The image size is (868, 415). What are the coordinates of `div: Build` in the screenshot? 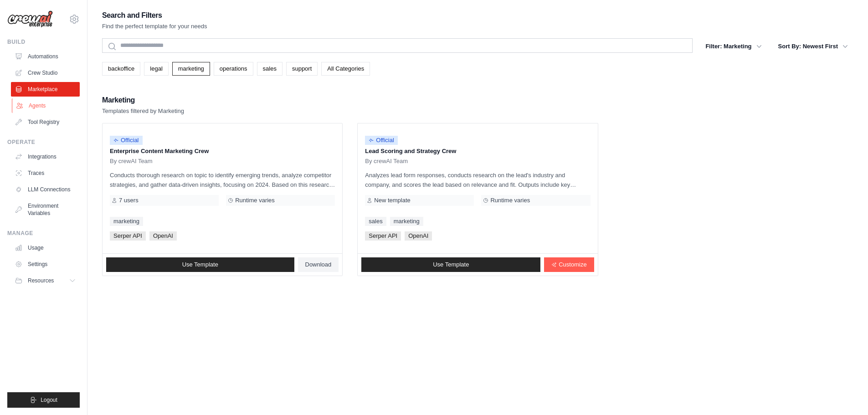 It's located at (44, 42).